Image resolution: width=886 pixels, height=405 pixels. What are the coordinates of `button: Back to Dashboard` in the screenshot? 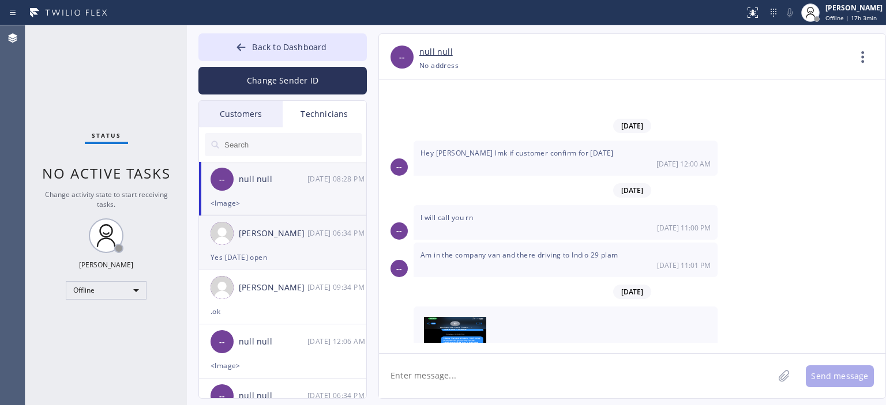 It's located at (283, 47).